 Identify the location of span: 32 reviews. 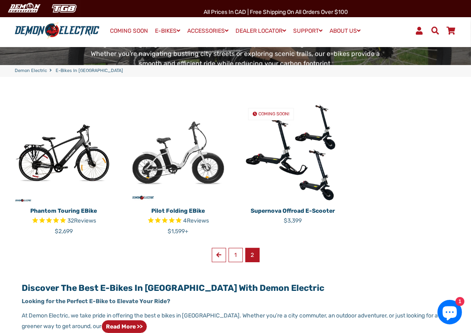
(82, 221).